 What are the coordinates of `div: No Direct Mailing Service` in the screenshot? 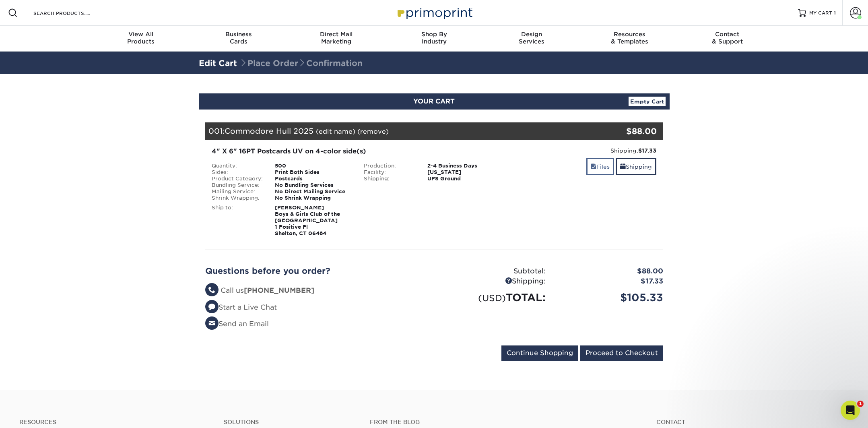 It's located at (313, 192).